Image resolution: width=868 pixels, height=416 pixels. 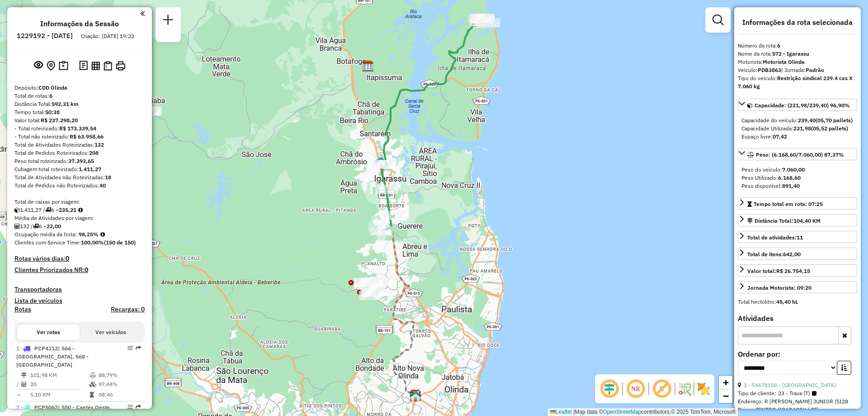 I want to click on strong: 891,40, so click(x=791, y=185).